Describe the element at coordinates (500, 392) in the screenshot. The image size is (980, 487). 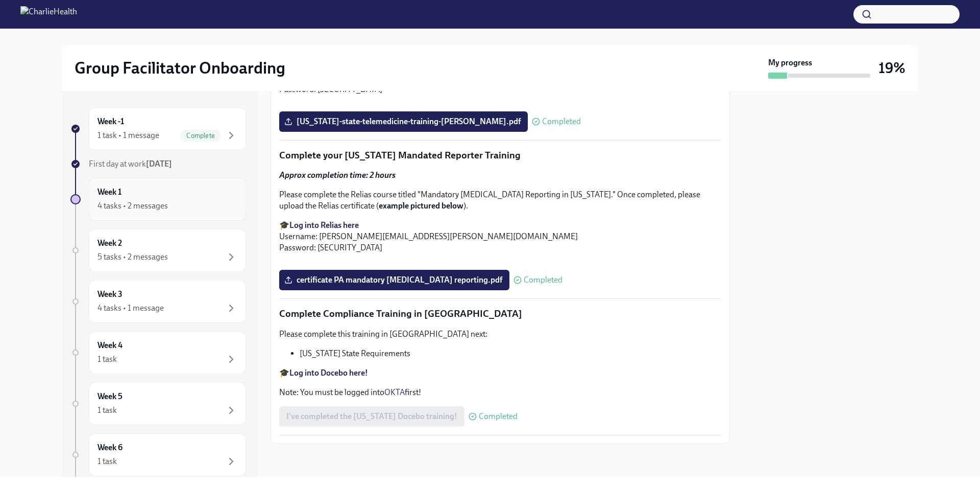
I see `p: Note: You must be logged into first!` at that location.